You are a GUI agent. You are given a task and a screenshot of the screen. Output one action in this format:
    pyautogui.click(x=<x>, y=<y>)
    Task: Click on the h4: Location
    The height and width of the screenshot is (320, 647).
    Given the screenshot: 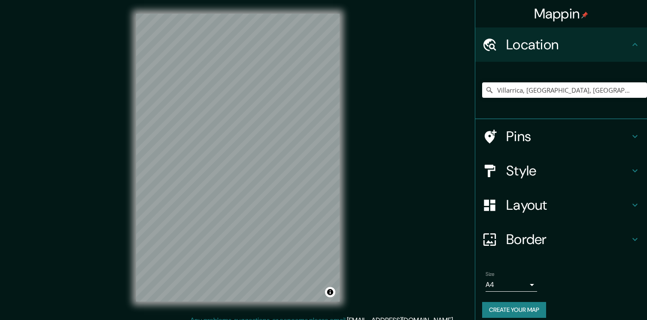 What is the action you would take?
    pyautogui.click(x=568, y=45)
    